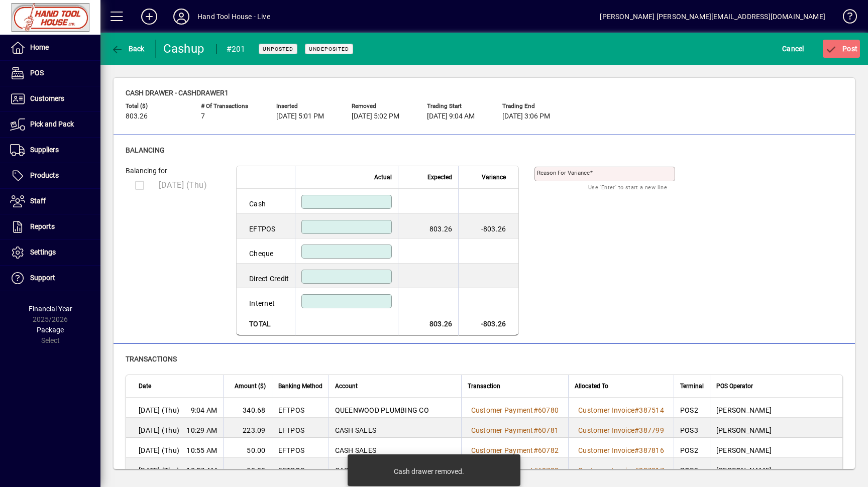  I want to click on button: Profile, so click(181, 17).